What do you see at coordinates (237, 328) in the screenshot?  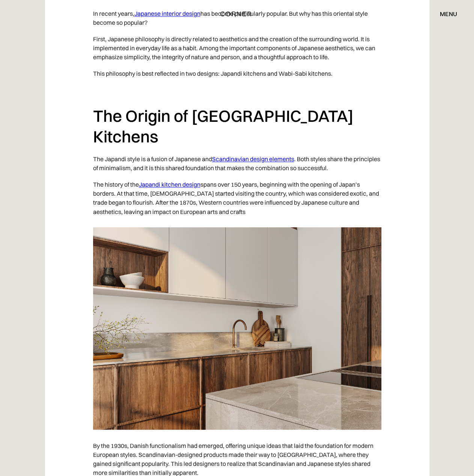 I see `img: Japandi kitchen with American walnut veneer cabinet fronts, a Dekton island, countertop and backs...` at bounding box center [237, 328].